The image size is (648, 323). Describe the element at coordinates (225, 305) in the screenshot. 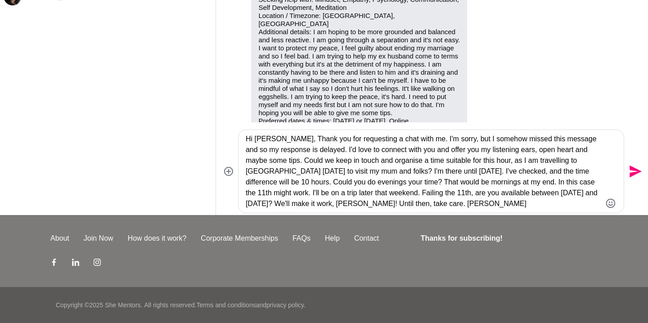

I see `p: All rights reserved. and .` at that location.